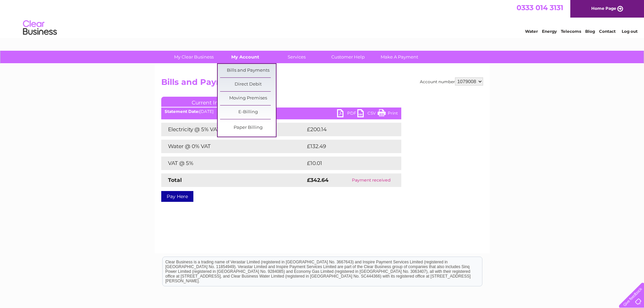 Image resolution: width=644 pixels, height=308 pixels. I want to click on a: My Account, so click(245, 57).